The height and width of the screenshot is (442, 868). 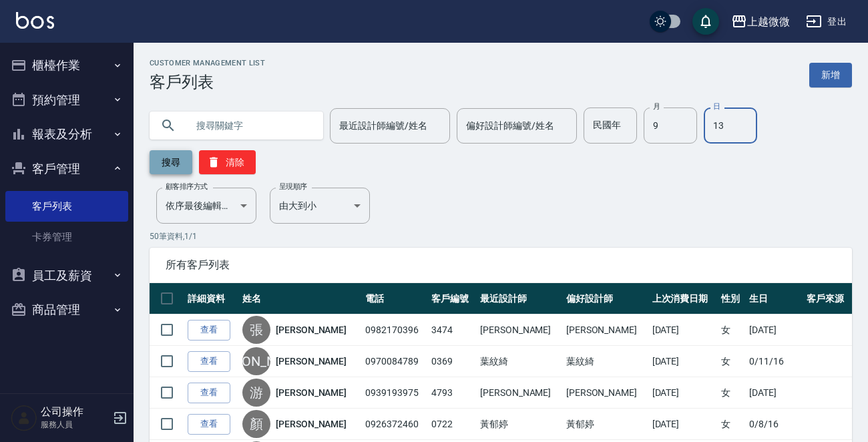 I want to click on div: 上越微微, so click(x=768, y=22).